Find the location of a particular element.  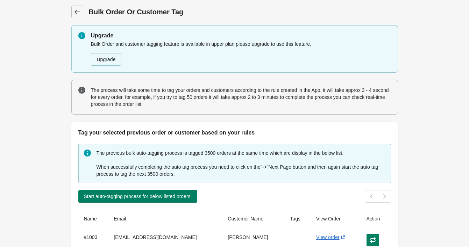

th: Email is located at coordinates (165, 219).